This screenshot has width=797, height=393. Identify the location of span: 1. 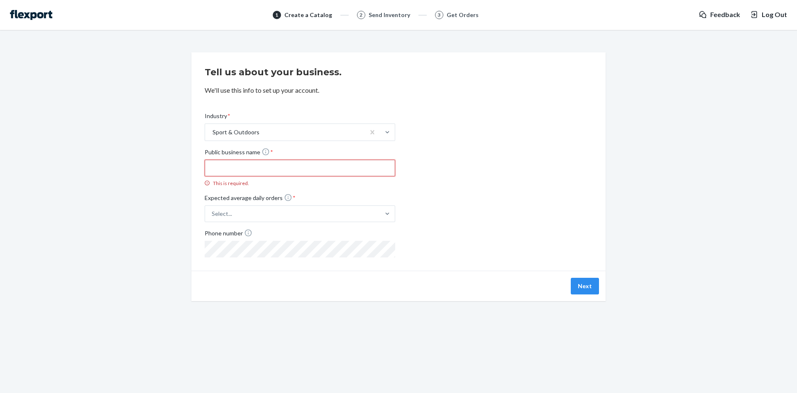
(277, 15).